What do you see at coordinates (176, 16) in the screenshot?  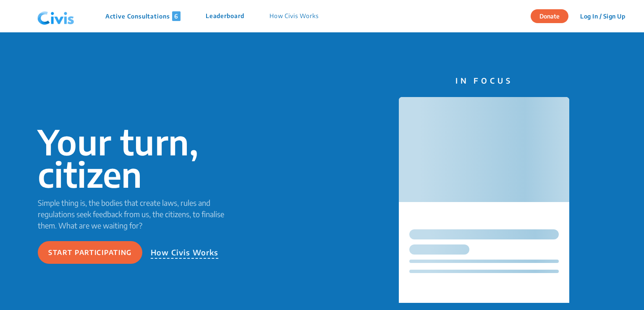 I see `span: 6` at bounding box center [176, 16].